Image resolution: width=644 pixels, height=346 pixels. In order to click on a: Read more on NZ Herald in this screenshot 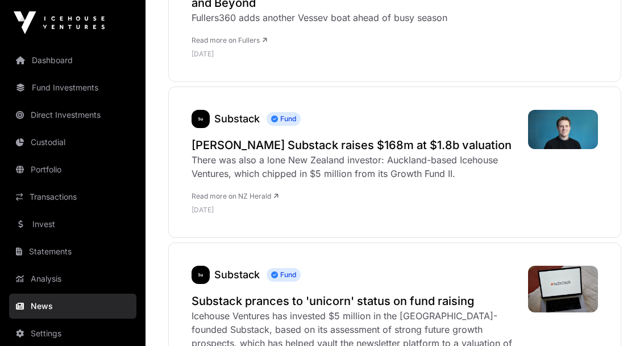, I will do `click(235, 196)`.